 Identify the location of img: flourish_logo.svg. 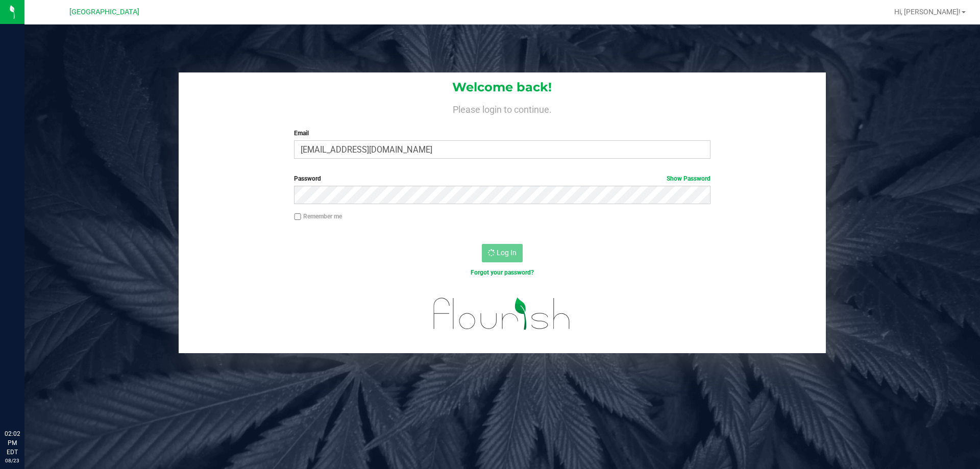
(502, 314).